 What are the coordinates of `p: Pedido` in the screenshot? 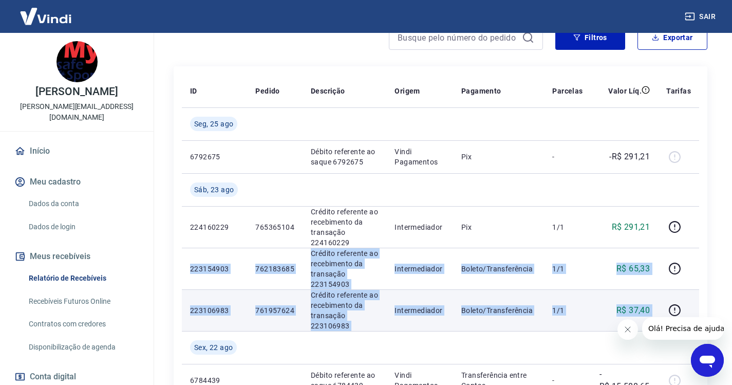 It's located at (267, 91).